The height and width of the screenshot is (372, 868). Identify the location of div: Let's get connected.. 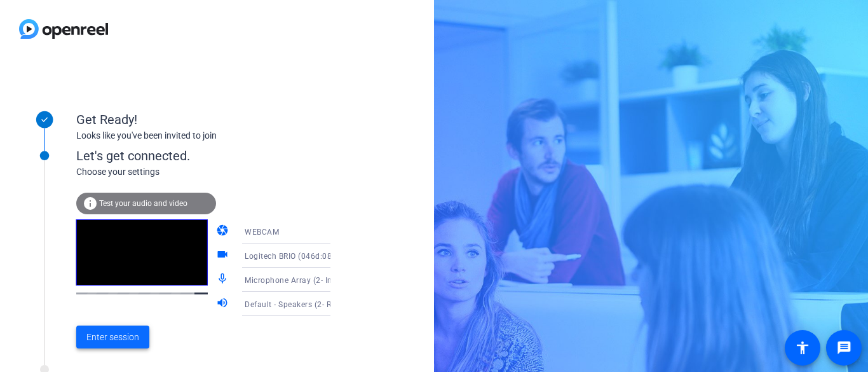
(216, 156).